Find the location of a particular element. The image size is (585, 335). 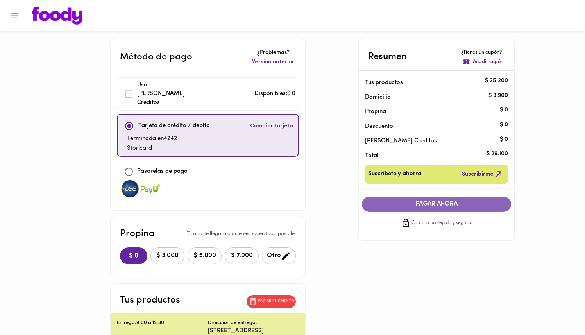

p: Descuento is located at coordinates (379, 126).